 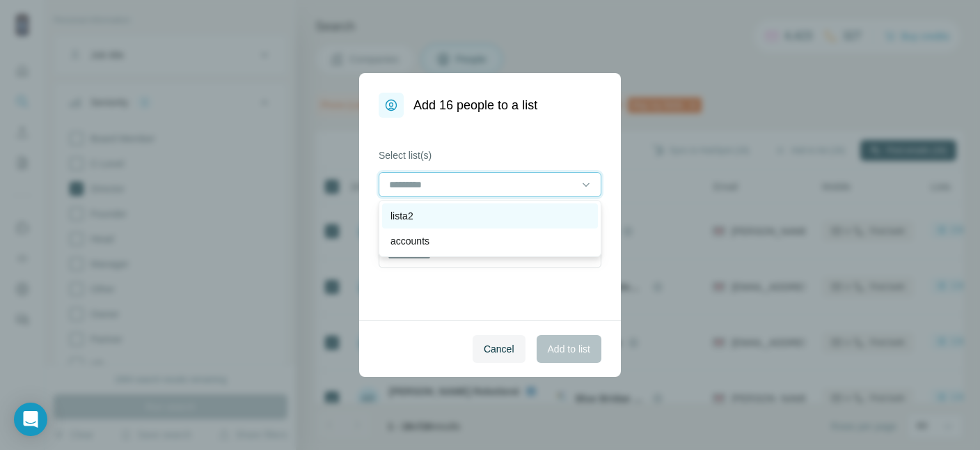 What do you see at coordinates (402, 216) in the screenshot?
I see `p: lista2` at bounding box center [402, 216].